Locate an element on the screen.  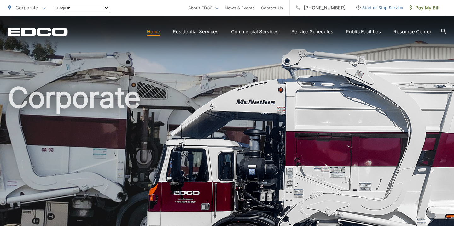
a: Contact Us is located at coordinates (272, 8).